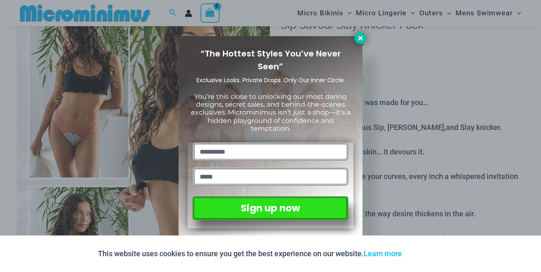 This screenshot has width=541, height=272. Describe the element at coordinates (250, 254) in the screenshot. I see `p: This website uses cookies to ensure you get the best experience on our website.` at that location.